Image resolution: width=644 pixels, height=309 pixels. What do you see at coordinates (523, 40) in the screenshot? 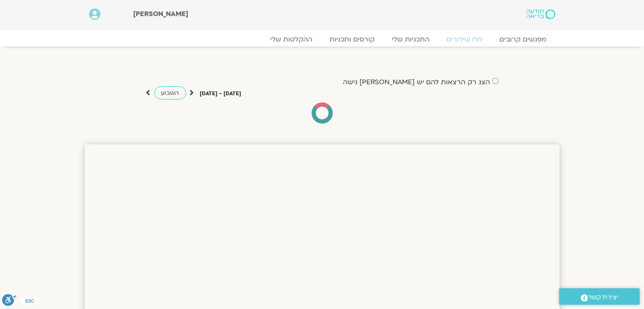
I see `a: מפגשים קרובים` at bounding box center [523, 40].